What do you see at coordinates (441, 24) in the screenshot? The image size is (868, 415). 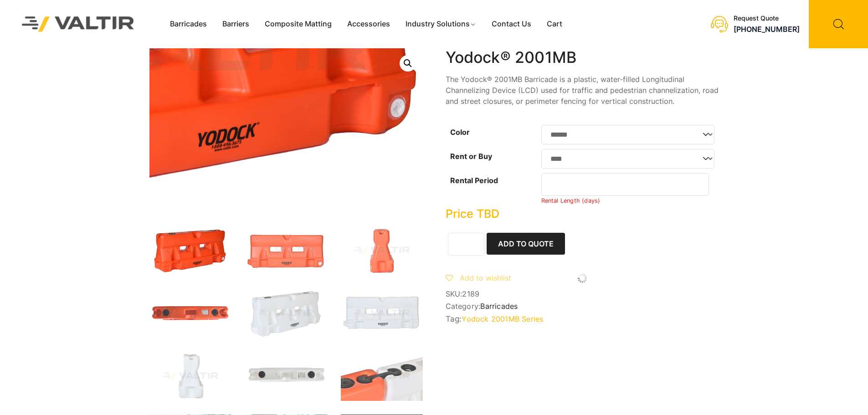 I see `a: Industry Solutions` at bounding box center [441, 24].